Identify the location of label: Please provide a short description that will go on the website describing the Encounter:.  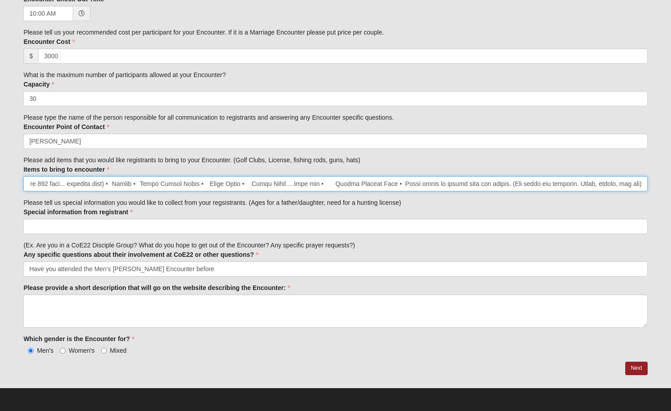
(157, 288).